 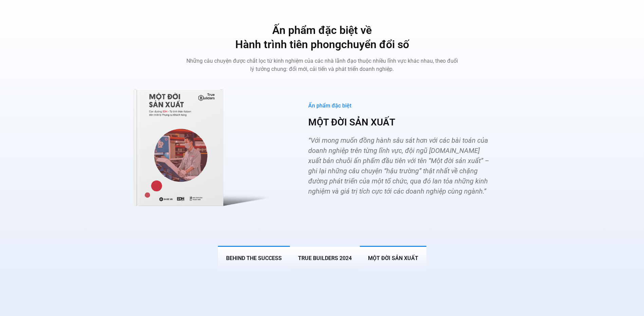 What do you see at coordinates (322, 37) in the screenshot?
I see `h2: Ấn phẩm đặc biệt về Hành trình tiên phong` at bounding box center [322, 37].